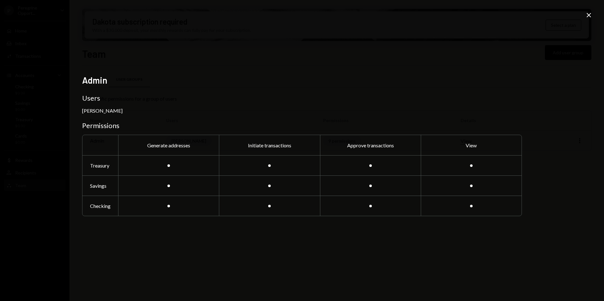 This screenshot has width=604, height=301. I want to click on div: Generate addresses, so click(168, 145).